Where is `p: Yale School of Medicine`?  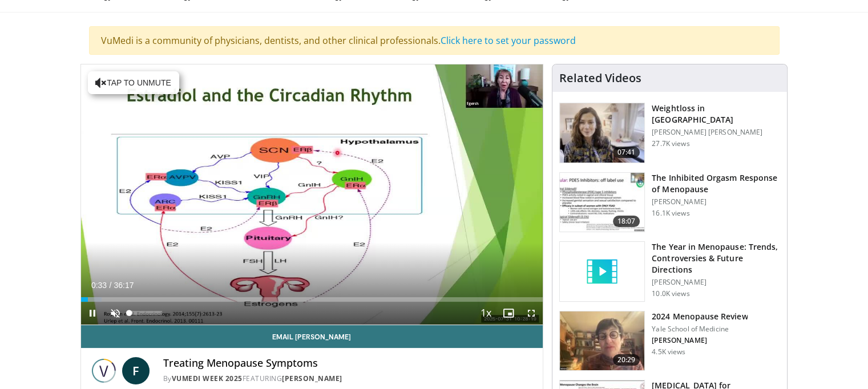
p: Yale School of Medicine is located at coordinates (700, 329).